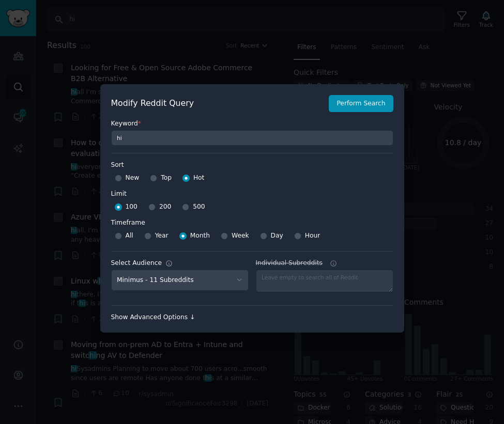 The width and height of the screenshot is (504, 424). I want to click on span: Month, so click(200, 236).